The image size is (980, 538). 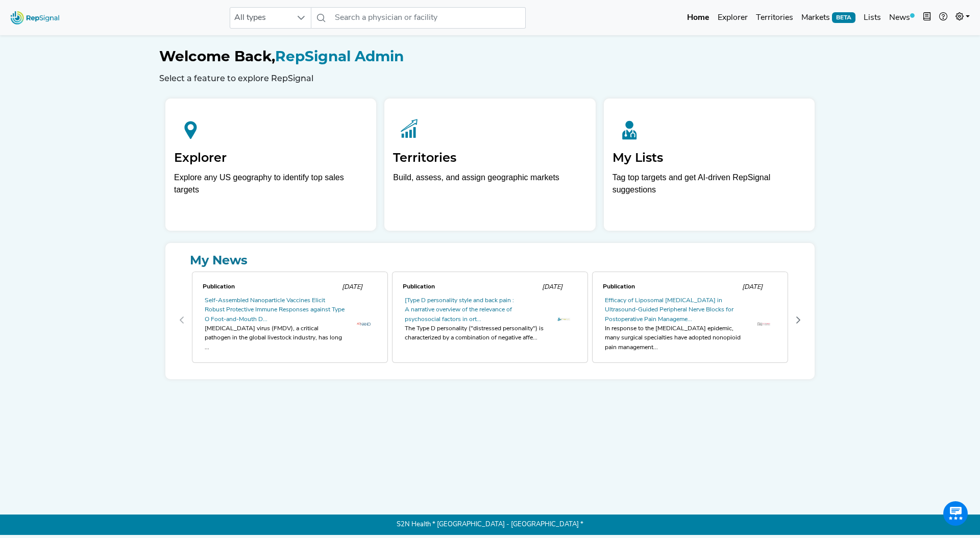 What do you see at coordinates (489, 187) in the screenshot?
I see `p: Build, assess, and assign geographic markets` at bounding box center [489, 187].